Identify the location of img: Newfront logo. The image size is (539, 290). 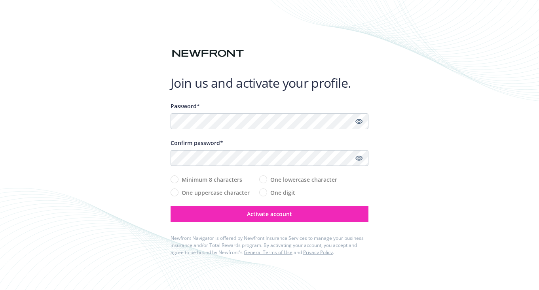
(208, 53).